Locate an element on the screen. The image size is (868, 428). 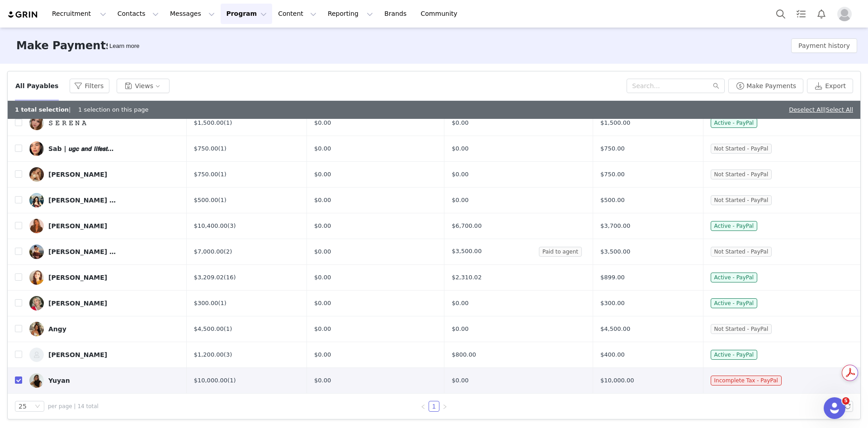
a: Select All is located at coordinates (839, 109).